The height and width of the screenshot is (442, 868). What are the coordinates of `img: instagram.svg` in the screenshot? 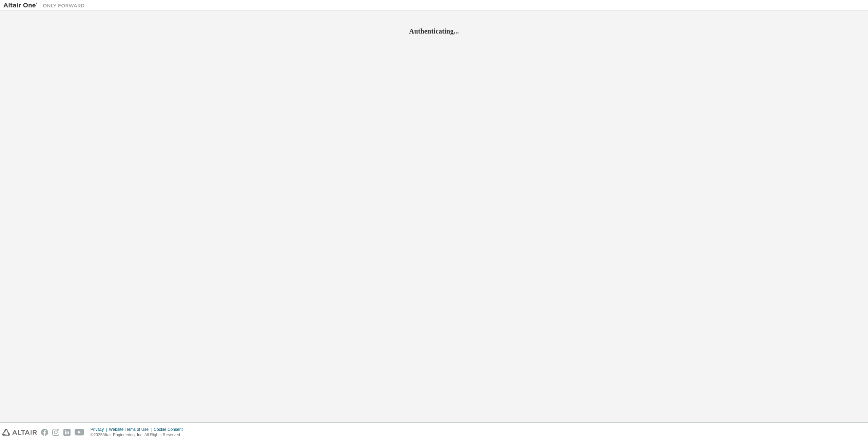 It's located at (56, 432).